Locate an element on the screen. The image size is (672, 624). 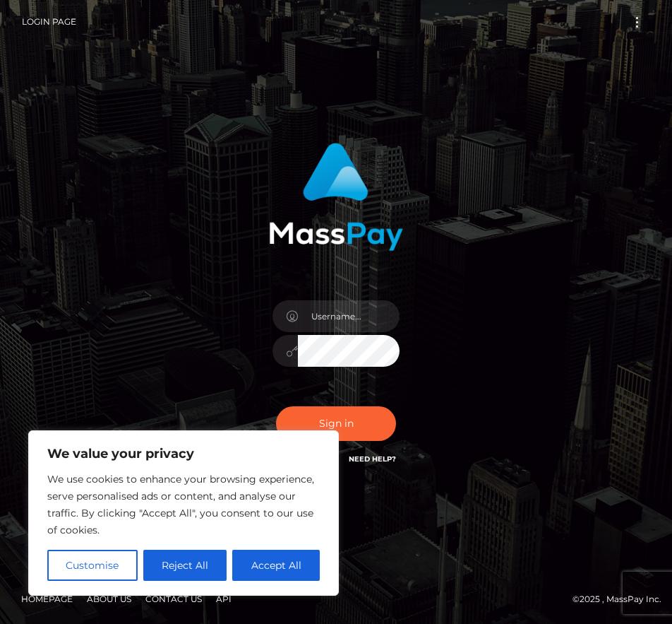
input: Username... is located at coordinates (349, 316).